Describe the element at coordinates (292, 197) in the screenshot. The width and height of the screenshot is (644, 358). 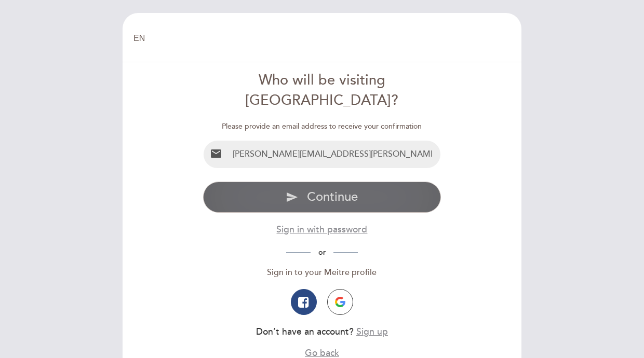
I see `i: send` at that location.